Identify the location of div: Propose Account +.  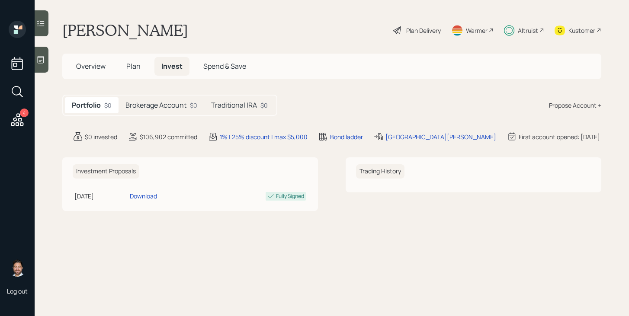
(575, 105).